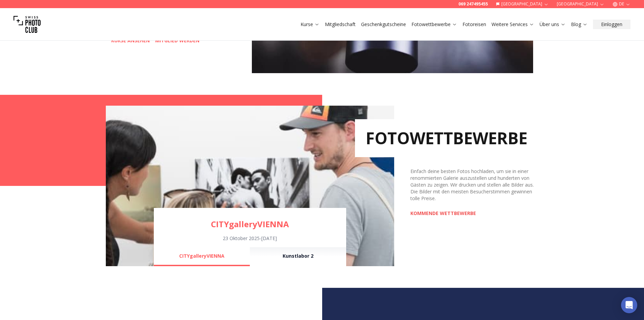 This screenshot has height=320, width=644. I want to click on button: CITYgalleryVIENNA, so click(202, 257).